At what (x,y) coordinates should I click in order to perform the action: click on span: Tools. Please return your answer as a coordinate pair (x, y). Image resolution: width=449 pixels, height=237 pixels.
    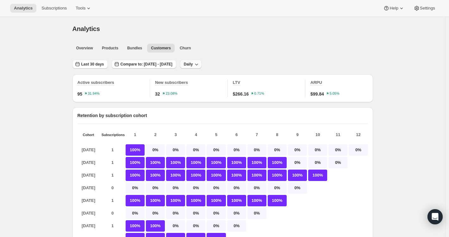
    Looking at the image, I should click on (80, 8).